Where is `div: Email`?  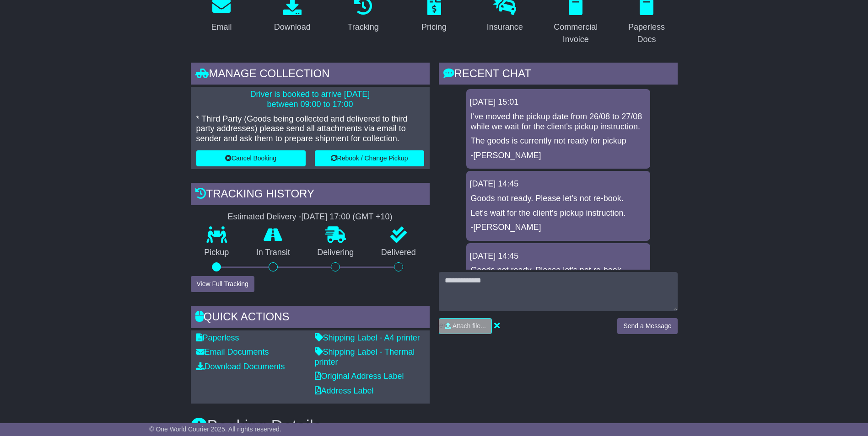 div: Email is located at coordinates (221, 27).